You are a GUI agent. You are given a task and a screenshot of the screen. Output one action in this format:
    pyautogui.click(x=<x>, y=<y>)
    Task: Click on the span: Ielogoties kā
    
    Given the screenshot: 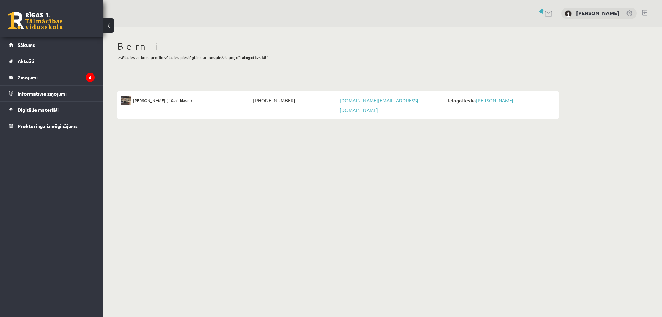 What is the action you would take?
    pyautogui.click(x=500, y=100)
    